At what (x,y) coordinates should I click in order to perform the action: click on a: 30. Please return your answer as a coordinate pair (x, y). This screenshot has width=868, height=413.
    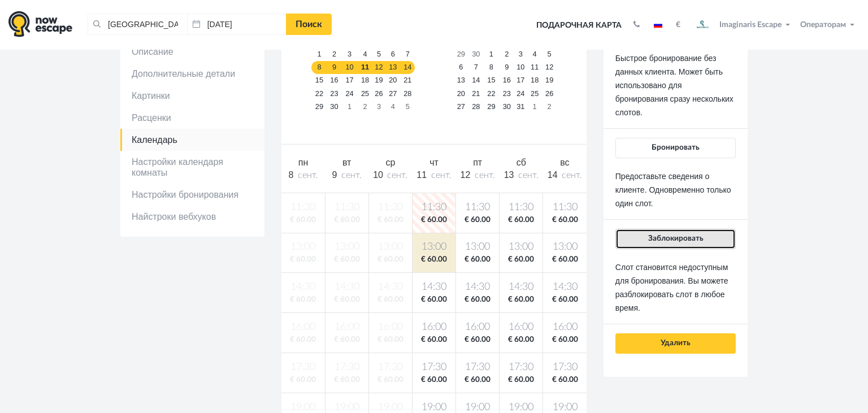
    Looking at the image, I should click on (506, 106).